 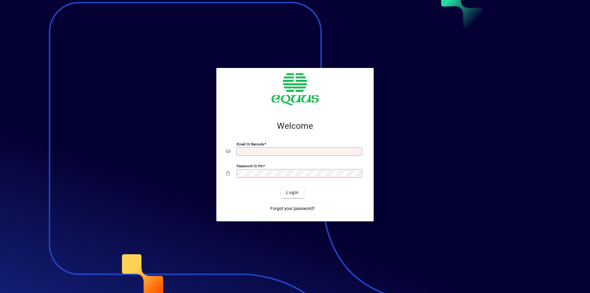 I want to click on a: Forgot your password?, so click(x=292, y=208).